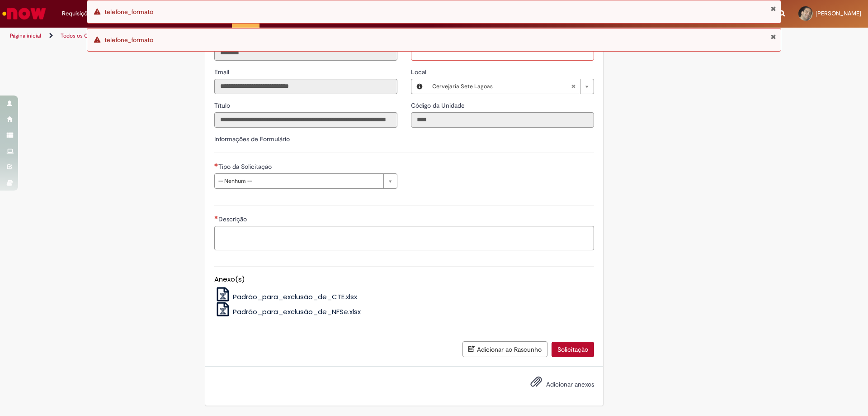  Describe the element at coordinates (84, 36) in the screenshot. I see `a: Todos os Catálogos` at that location.